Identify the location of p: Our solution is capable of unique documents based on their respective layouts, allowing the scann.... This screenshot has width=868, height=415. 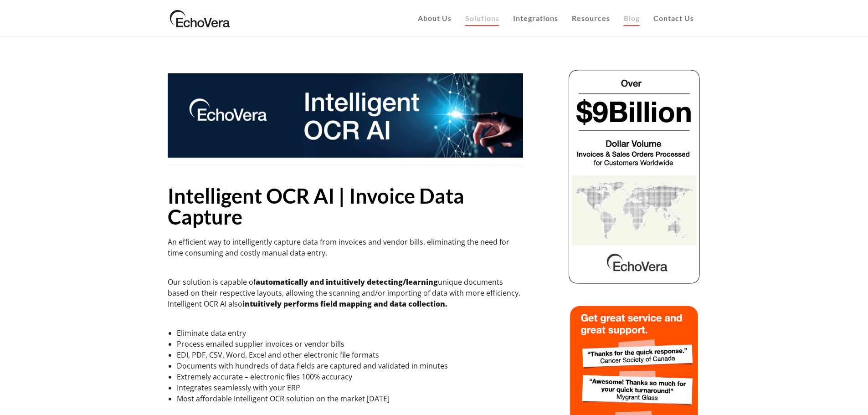
(345, 293).